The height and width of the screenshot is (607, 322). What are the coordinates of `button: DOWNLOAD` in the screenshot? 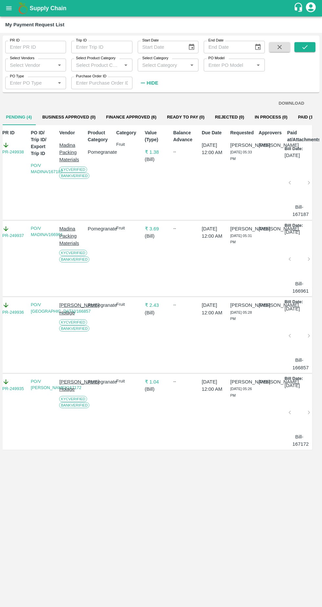 It's located at (292, 103).